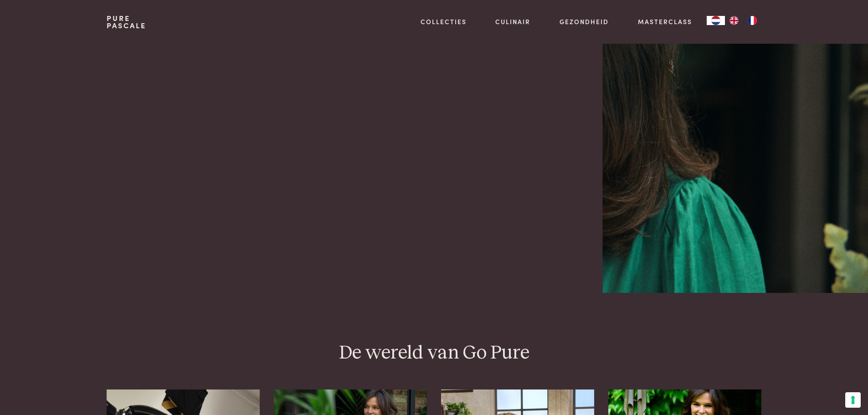 This screenshot has width=868, height=415. I want to click on button: Uw voorkeuren voor toestemming voor trackingtechnologieën, so click(852, 400).